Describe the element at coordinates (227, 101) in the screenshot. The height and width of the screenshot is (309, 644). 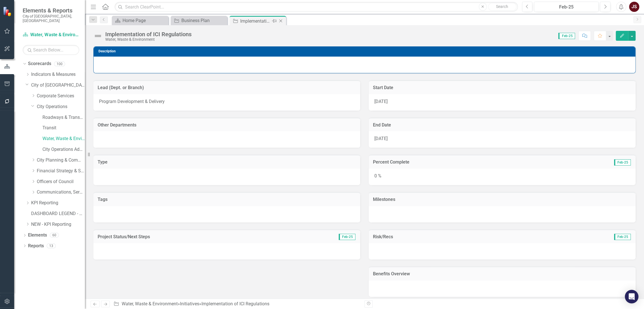
I see `p: Program Development & Delivery` at that location.